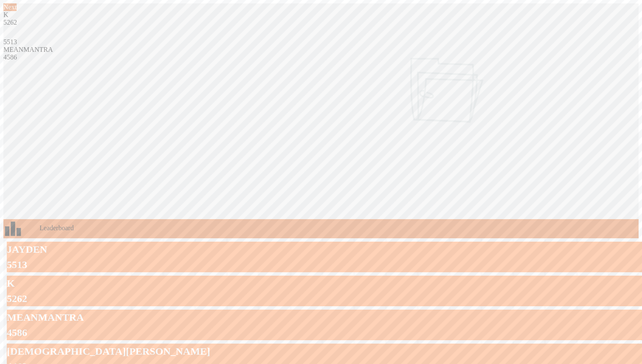  What do you see at coordinates (321, 228) in the screenshot?
I see `div: Leaderboard` at bounding box center [321, 228].